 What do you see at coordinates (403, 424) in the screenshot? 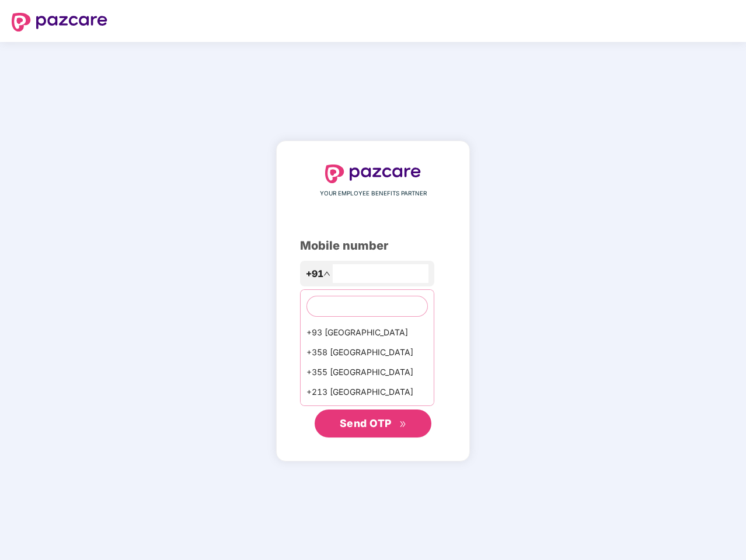
I see `span: double-right` at bounding box center [403, 424].